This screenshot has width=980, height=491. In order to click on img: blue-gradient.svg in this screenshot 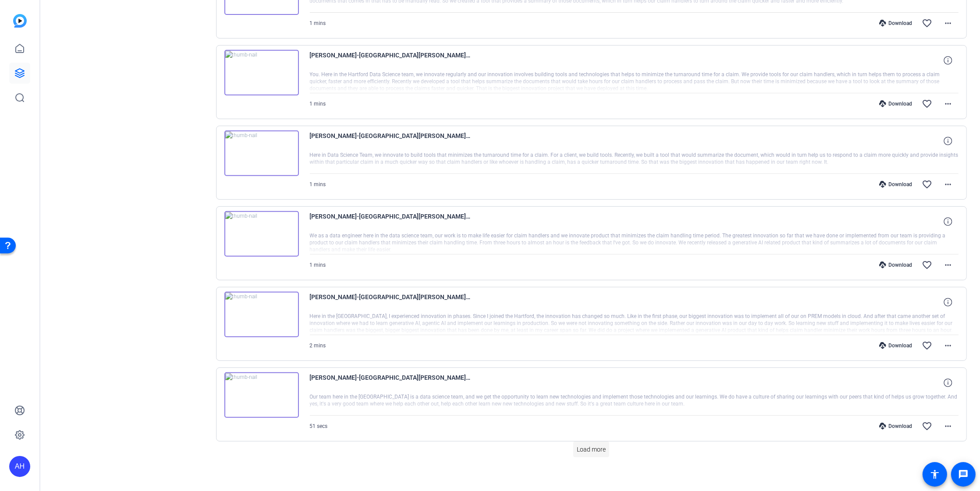, I will do `click(19, 20)`.